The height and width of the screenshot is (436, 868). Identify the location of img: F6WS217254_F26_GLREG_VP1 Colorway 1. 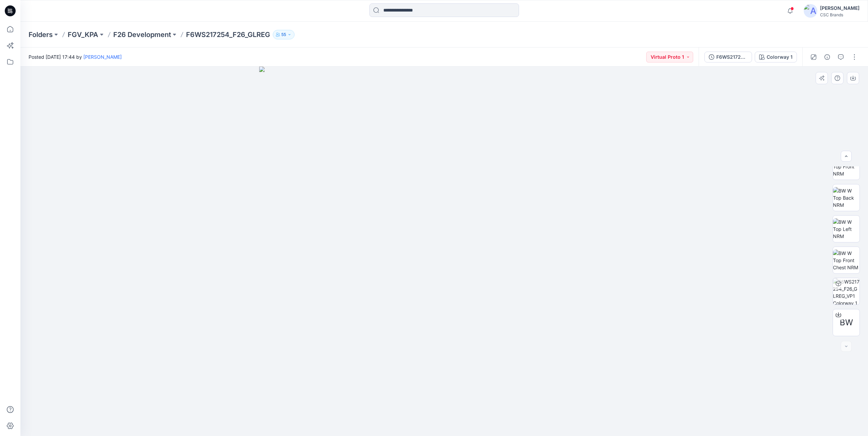
(846, 291).